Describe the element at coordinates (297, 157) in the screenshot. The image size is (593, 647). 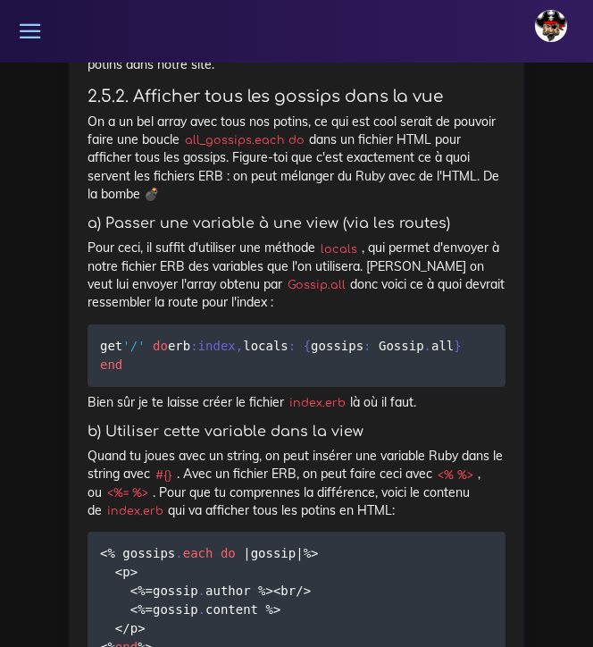
I see `p: On a un bel array avec tous nos potins, ce qui est cool serait de pouvoir faire une boucle dans u...` at that location.